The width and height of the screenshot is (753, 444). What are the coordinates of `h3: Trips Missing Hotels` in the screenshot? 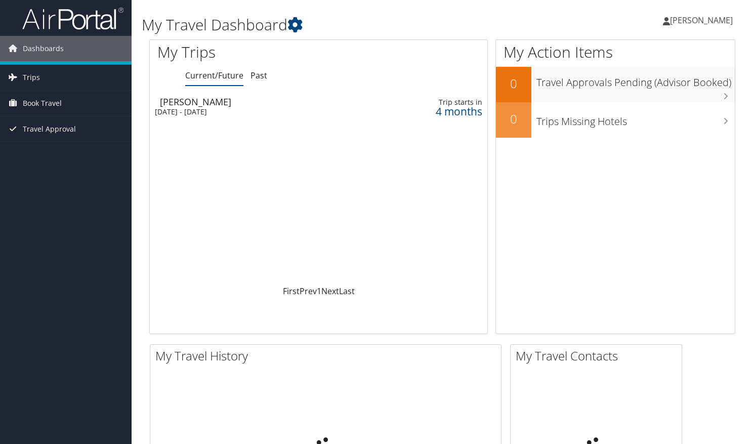 It's located at (636, 119).